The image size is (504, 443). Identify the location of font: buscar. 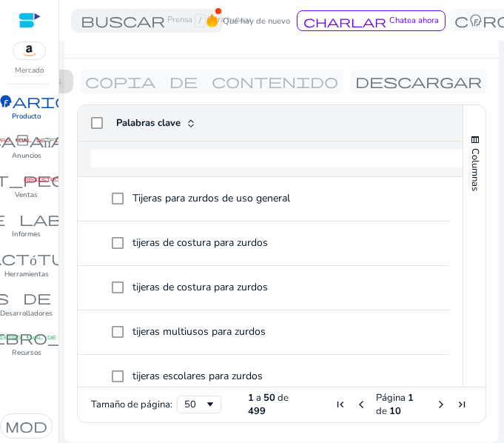
(123, 20).